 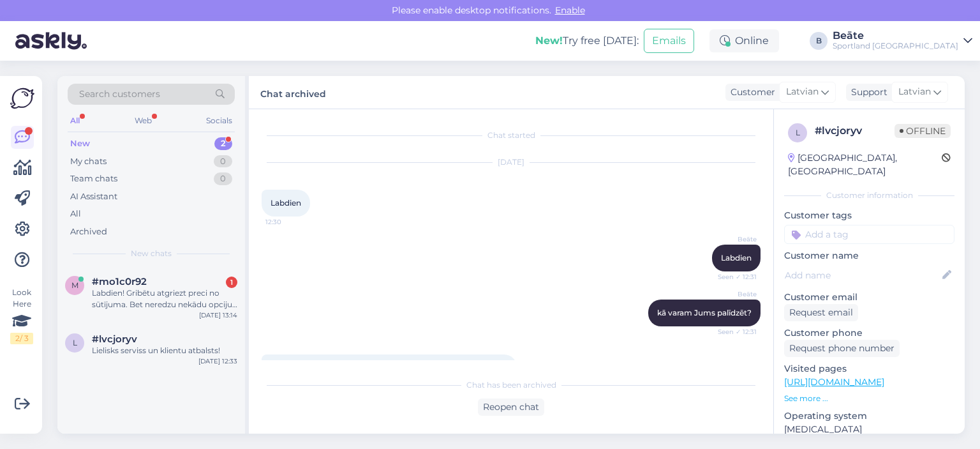 What do you see at coordinates (569, 10) in the screenshot?
I see `span: Enable` at bounding box center [569, 10].